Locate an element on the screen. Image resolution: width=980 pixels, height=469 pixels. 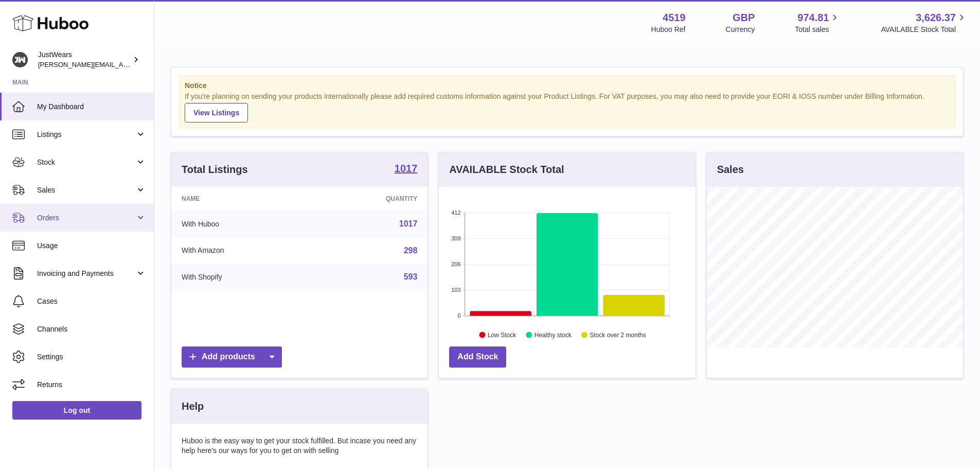
td: With Amazon is located at coordinates (241, 251).